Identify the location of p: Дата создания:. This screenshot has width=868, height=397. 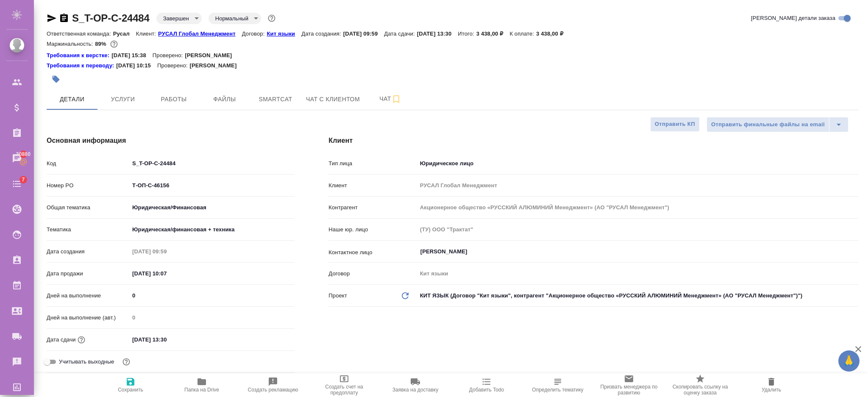
(322, 34).